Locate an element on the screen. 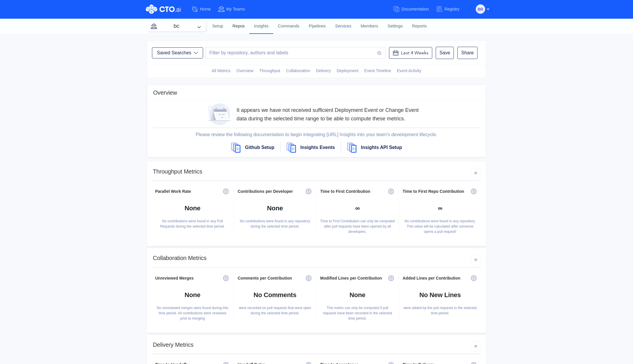 The image size is (633, 364). a: Home is located at coordinates (205, 9).